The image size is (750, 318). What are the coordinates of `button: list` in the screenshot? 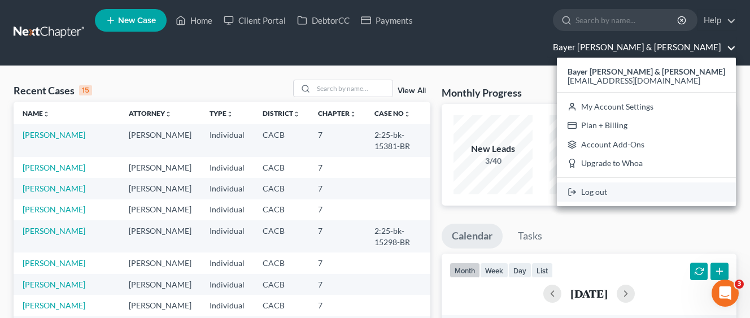 It's located at (542, 270).